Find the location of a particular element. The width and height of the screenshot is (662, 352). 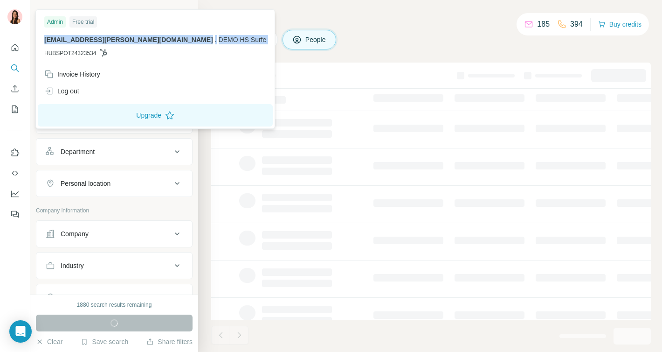

button: My lists is located at coordinates (15, 109).